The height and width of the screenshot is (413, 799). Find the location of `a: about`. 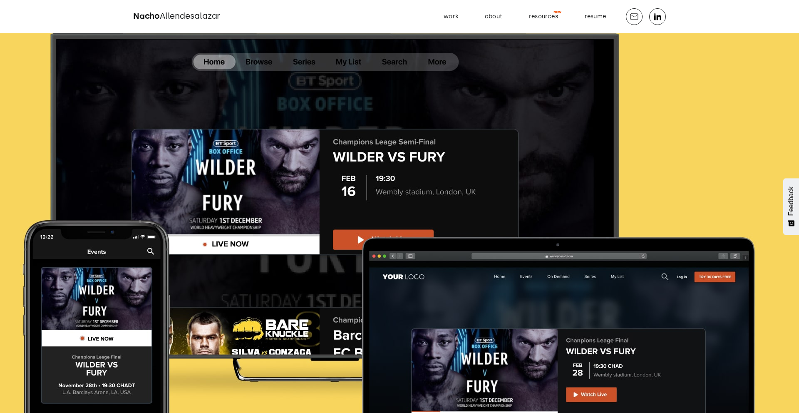

a: about is located at coordinates (494, 17).